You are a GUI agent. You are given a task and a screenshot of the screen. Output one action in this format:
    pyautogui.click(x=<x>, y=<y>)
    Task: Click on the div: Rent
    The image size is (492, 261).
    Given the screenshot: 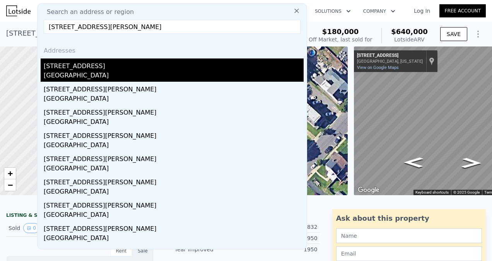 What is the action you would take?
    pyautogui.click(x=121, y=251)
    